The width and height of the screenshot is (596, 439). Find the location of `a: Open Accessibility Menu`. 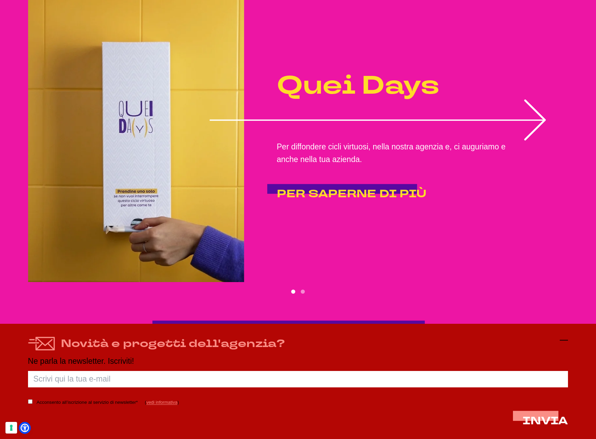

a: Open Accessibility Menu is located at coordinates (25, 427).